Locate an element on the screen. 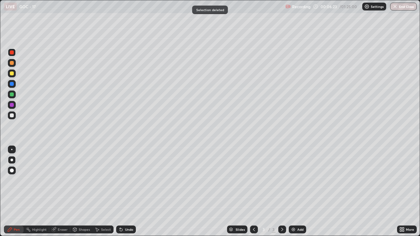  img: end-class-cross is located at coordinates (395, 7).